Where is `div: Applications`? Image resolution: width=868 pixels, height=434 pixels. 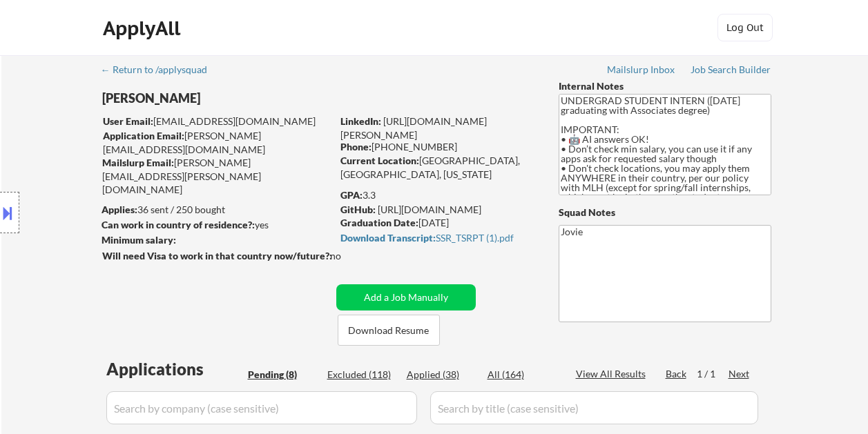 div: Applications is located at coordinates (175, 369).